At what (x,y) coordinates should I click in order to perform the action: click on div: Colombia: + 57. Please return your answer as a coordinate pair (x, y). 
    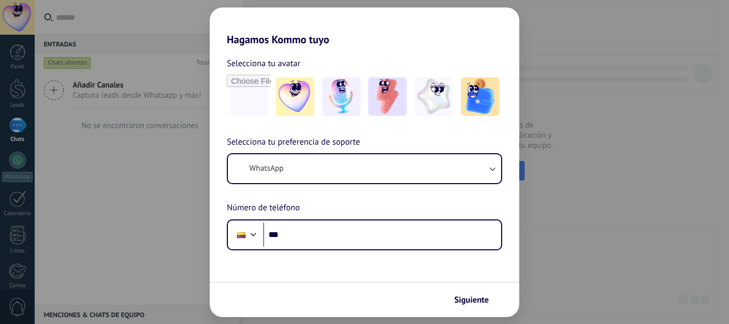
    Looking at the image, I should click on (241, 235).